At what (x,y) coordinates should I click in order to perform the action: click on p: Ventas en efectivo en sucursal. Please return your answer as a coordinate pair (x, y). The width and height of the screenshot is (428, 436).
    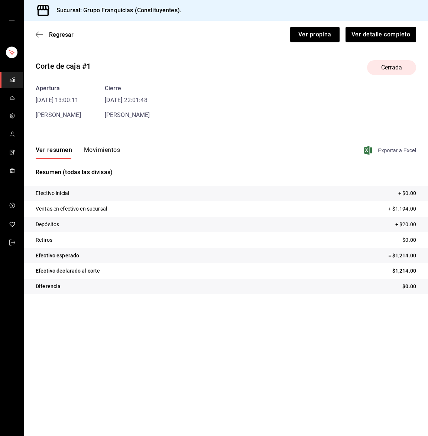
    Looking at the image, I should click on (71, 209).